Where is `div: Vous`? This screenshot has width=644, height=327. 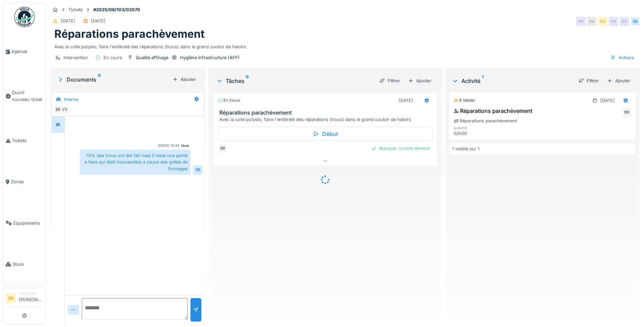
div: Vous is located at coordinates (185, 145).